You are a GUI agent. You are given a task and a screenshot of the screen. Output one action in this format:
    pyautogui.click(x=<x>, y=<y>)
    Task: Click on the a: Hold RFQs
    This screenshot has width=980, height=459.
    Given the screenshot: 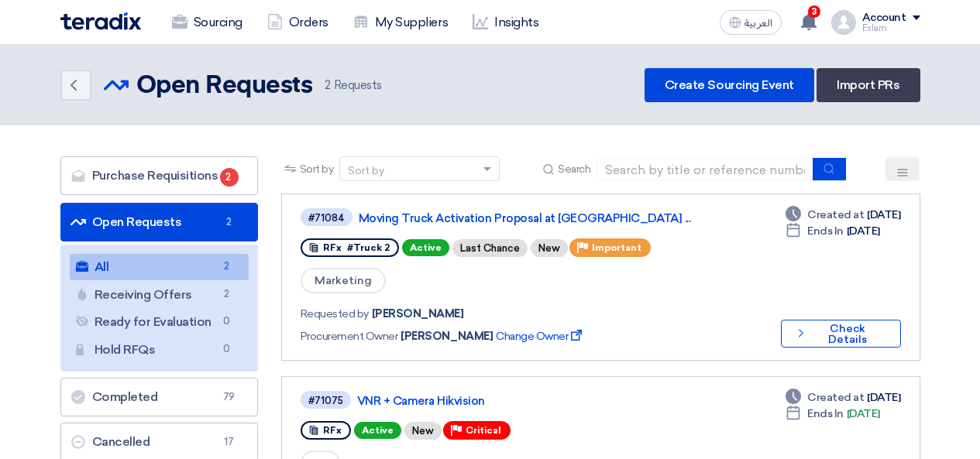 What is the action you would take?
    pyautogui.click(x=159, y=350)
    